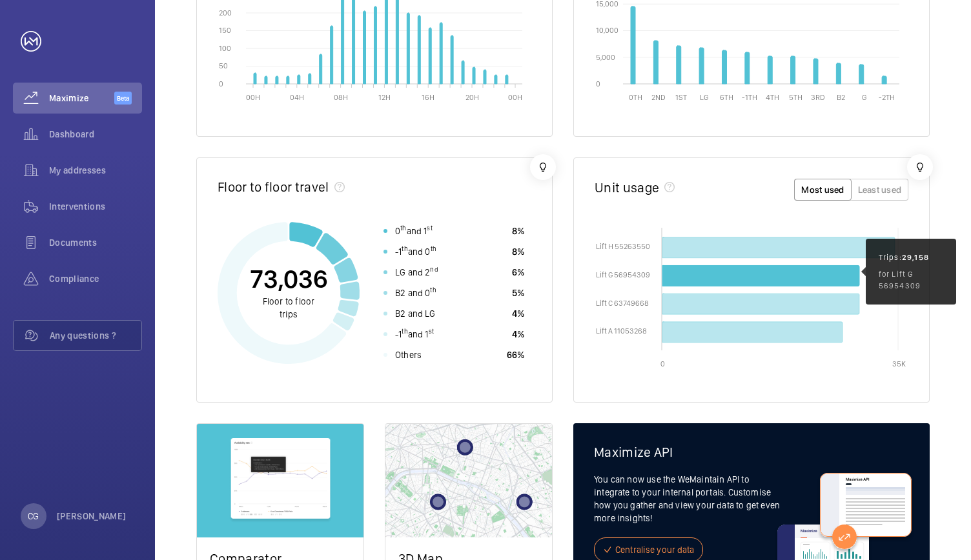 The image size is (971, 560). What do you see at coordinates (879, 189) in the screenshot?
I see `button: Least used` at bounding box center [879, 189].